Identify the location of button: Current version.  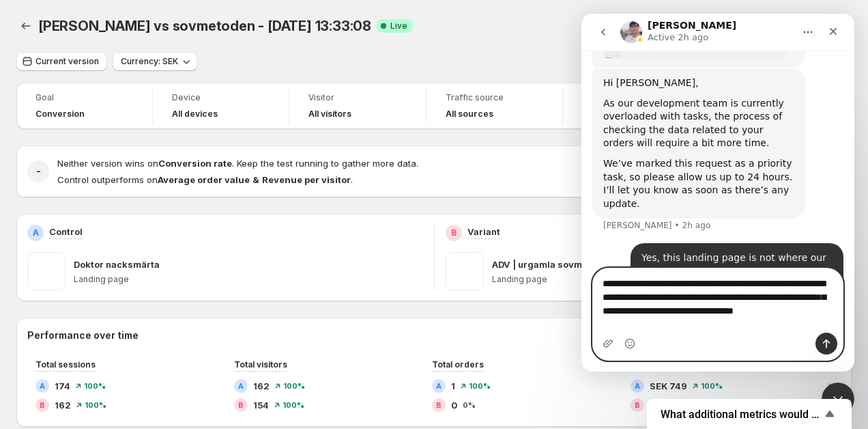
(61, 61).